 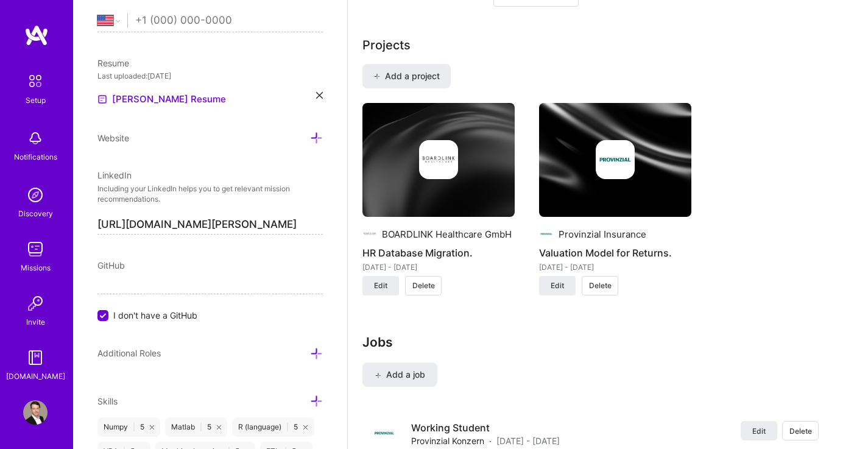 What do you see at coordinates (36, 195) in the screenshot?
I see `img: discovery` at bounding box center [36, 195].